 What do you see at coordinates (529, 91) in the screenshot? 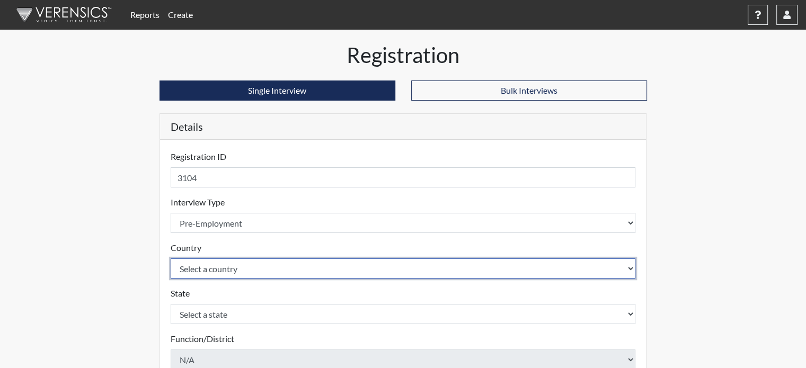
I see `button: Bulk Interviews` at bounding box center [529, 91].